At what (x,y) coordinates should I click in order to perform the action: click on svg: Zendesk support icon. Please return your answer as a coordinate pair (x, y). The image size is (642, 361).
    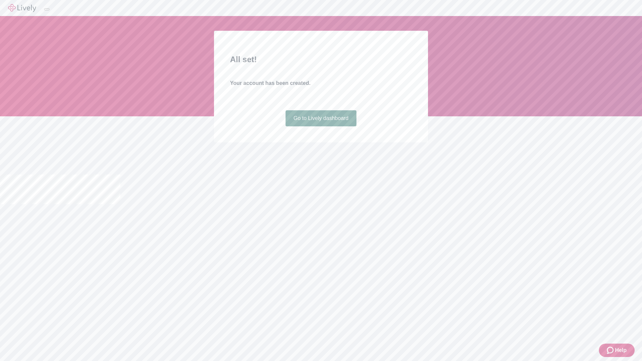
    Looking at the image, I should click on (611, 351).